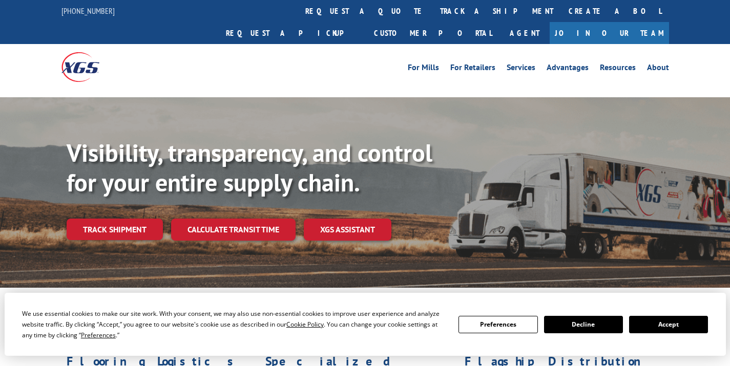  What do you see at coordinates (292, 33) in the screenshot?
I see `a: Request a pickup` at bounding box center [292, 33].